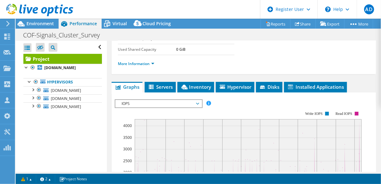 This screenshot has width=381, height=184. What do you see at coordinates (181, 49) in the screenshot?
I see `b: 0 GiB` at bounding box center [181, 49].